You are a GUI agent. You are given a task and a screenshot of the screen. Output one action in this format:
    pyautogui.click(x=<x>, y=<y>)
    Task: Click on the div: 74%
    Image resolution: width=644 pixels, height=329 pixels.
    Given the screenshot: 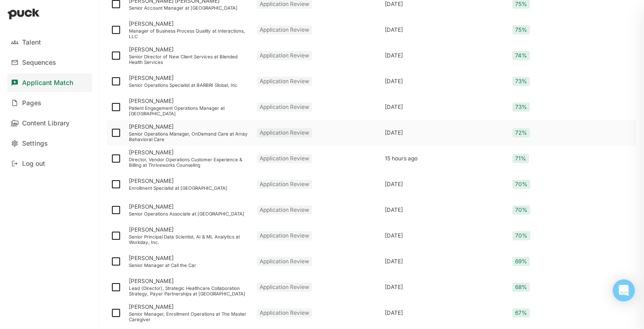 What is the action you would take?
    pyautogui.click(x=521, y=56)
    